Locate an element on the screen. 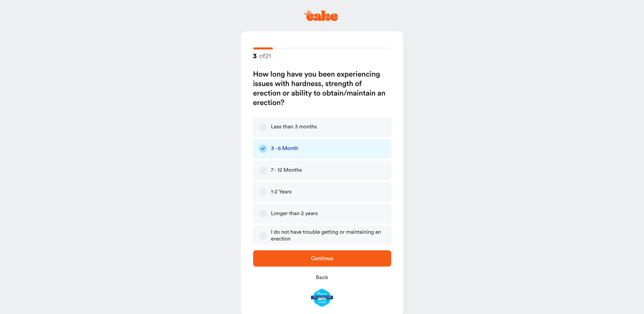 Image resolution: width=644 pixels, height=314 pixels. button: 7 - 12 Months is located at coordinates (263, 170).